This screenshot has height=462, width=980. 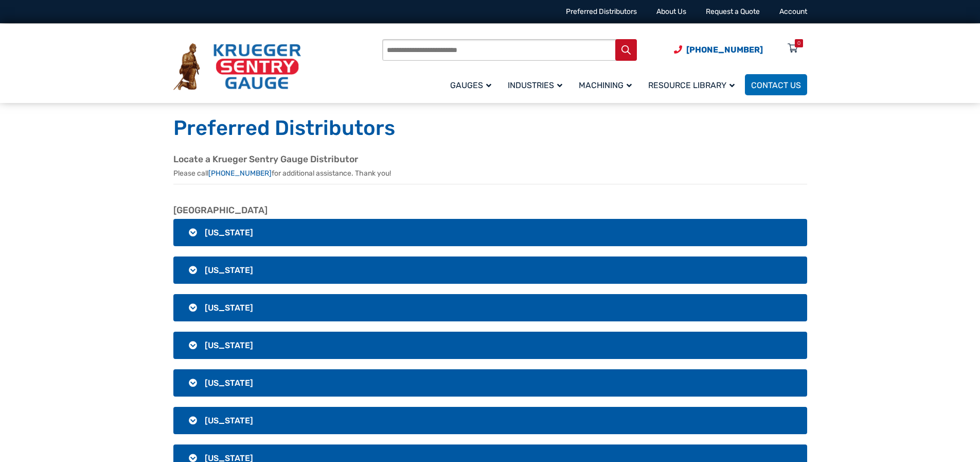 What do you see at coordinates (471, 85) in the screenshot?
I see `span: Gauges` at bounding box center [471, 85].